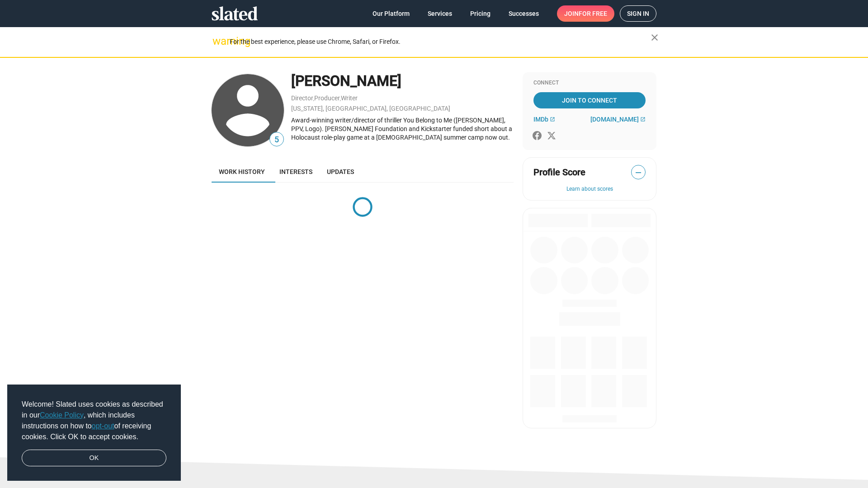 Image resolution: width=868 pixels, height=488 pixels. I want to click on span: 5, so click(277, 139).